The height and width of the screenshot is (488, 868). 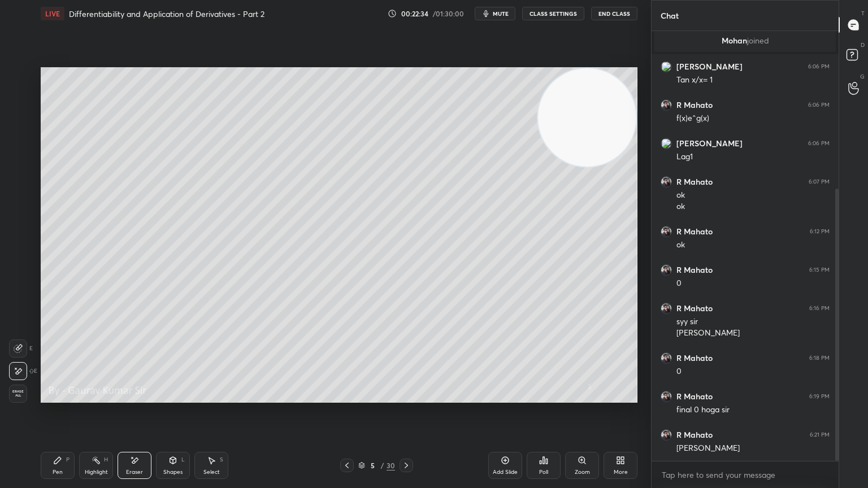 What do you see at coordinates (819, 435) in the screenshot?
I see `div: 6:21 PM` at bounding box center [819, 435].